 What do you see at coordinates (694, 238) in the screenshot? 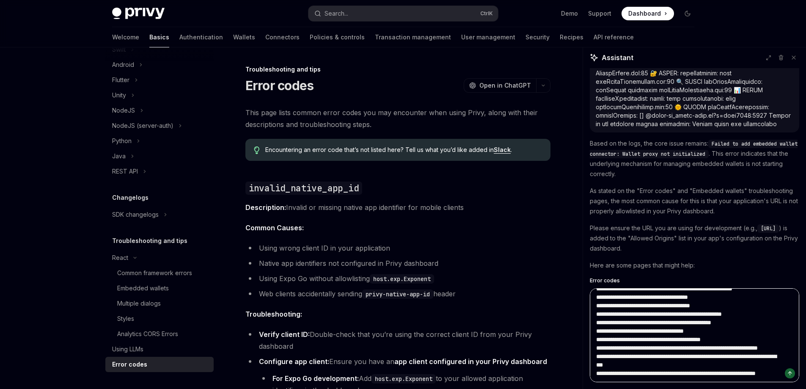
I see `p: Please ensure the URL you are using for development (e.g., ) is added to the "Allowed Origins" li...` at bounding box center [694, 238].